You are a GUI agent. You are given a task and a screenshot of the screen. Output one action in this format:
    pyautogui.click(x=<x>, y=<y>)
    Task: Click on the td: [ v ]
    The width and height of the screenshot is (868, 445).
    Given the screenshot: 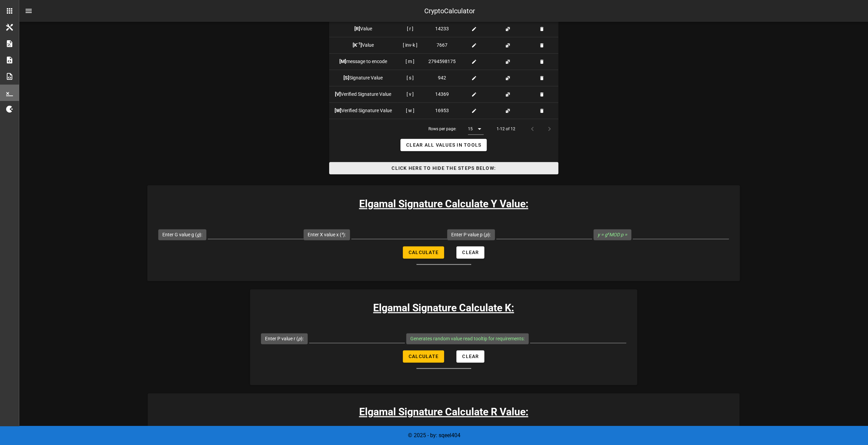 What is the action you would take?
    pyautogui.click(x=410, y=94)
    